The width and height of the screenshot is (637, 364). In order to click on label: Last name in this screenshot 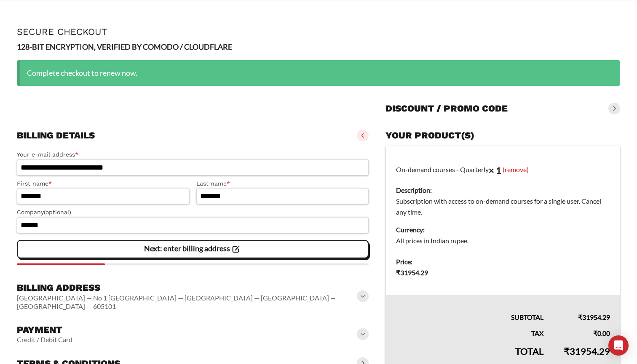, I will do `click(283, 184)`.